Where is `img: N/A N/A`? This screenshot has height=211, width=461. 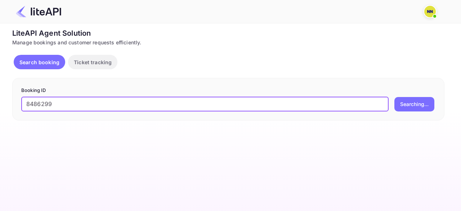
img: N/A N/A is located at coordinates (430, 12).